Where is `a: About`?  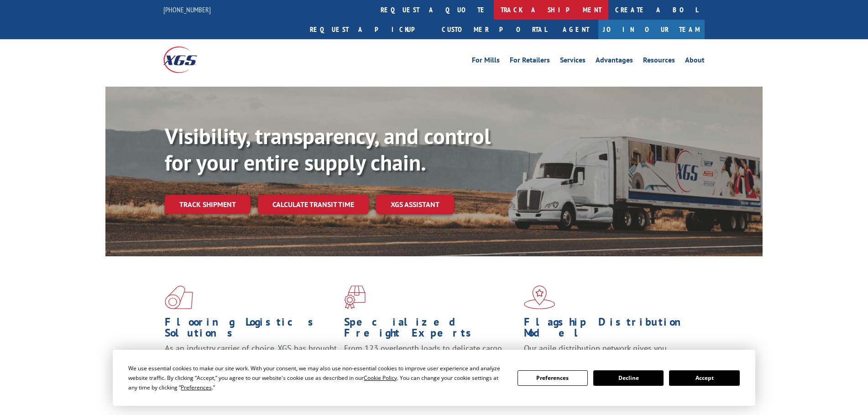
a: About is located at coordinates (695, 61).